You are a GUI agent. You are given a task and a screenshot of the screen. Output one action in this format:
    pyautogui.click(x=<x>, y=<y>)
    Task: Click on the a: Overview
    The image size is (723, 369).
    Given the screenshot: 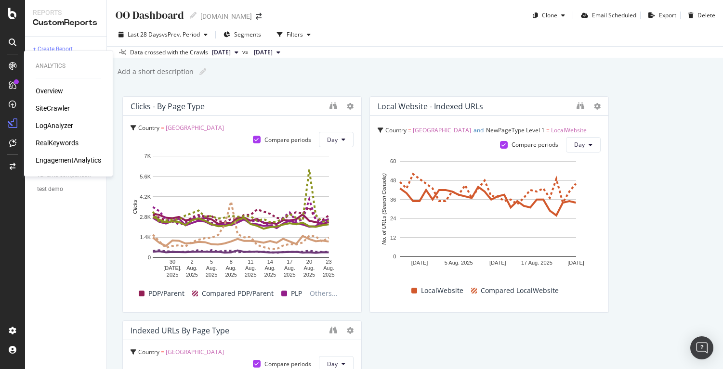 What is the action you would take?
    pyautogui.click(x=49, y=91)
    